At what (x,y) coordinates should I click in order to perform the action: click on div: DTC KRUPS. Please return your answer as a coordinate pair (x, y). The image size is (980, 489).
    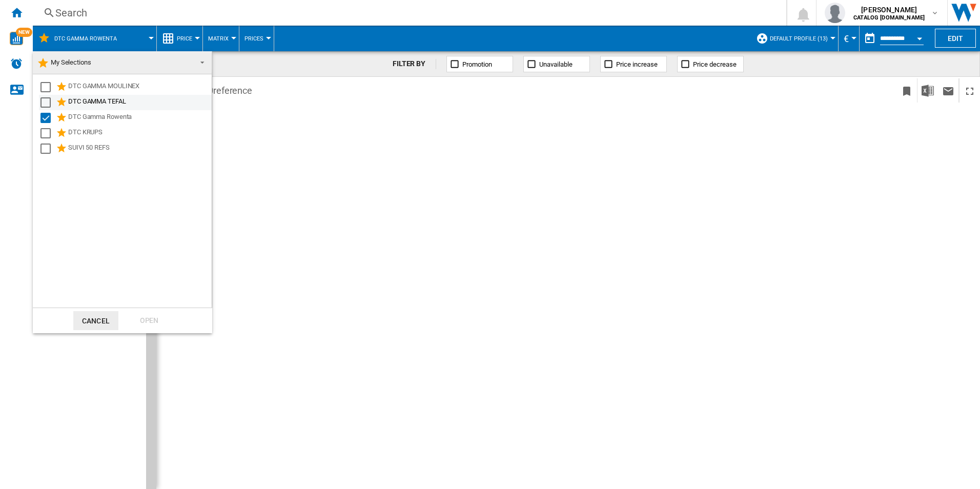
    Looking at the image, I should click on (139, 133).